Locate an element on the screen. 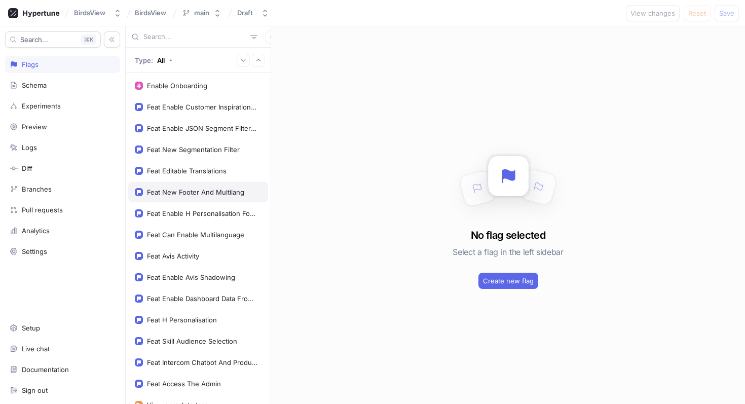  div: Schema is located at coordinates (34, 85).